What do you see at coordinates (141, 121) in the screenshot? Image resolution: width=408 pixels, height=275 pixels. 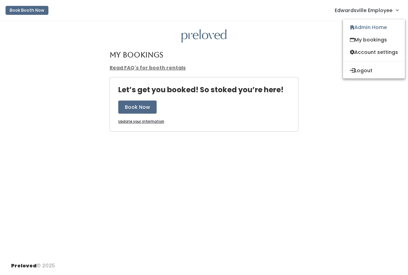 I see `u: Update your information` at bounding box center [141, 121].